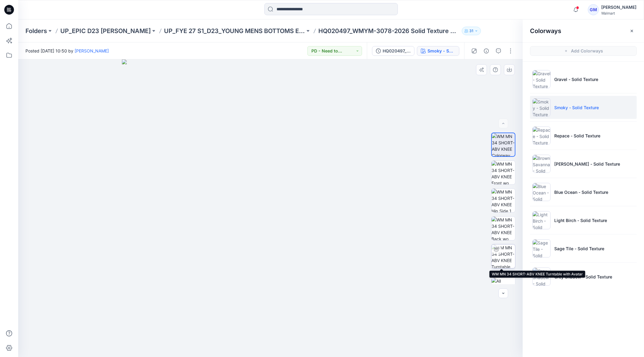 The height and width of the screenshot is (357, 644). What do you see at coordinates (471, 31) in the screenshot?
I see `p: 31` at bounding box center [471, 31].